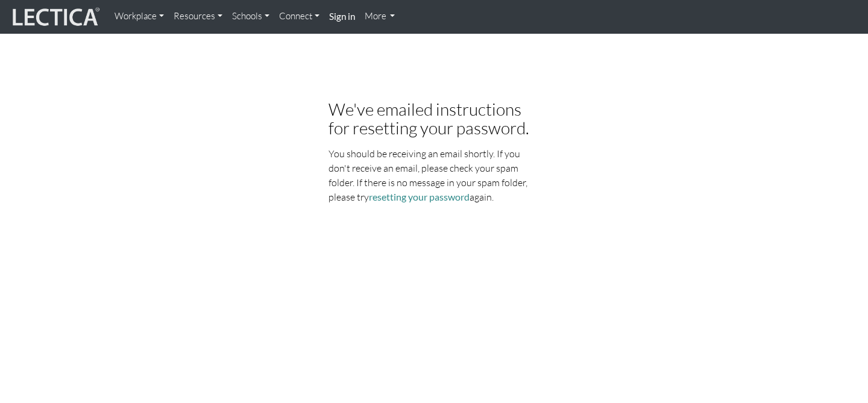  Describe the element at coordinates (139, 16) in the screenshot. I see `a: Workplace` at that location.